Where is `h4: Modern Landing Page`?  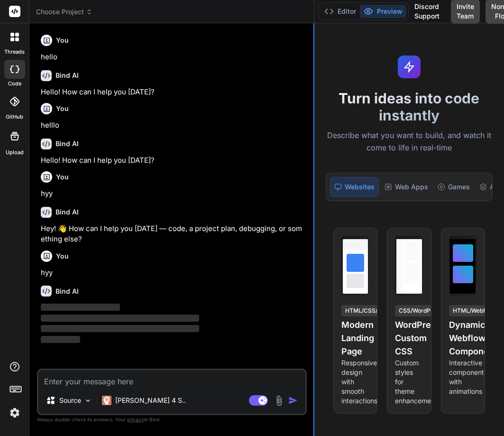
h4: Modern Landing Page is located at coordinates (355, 338).